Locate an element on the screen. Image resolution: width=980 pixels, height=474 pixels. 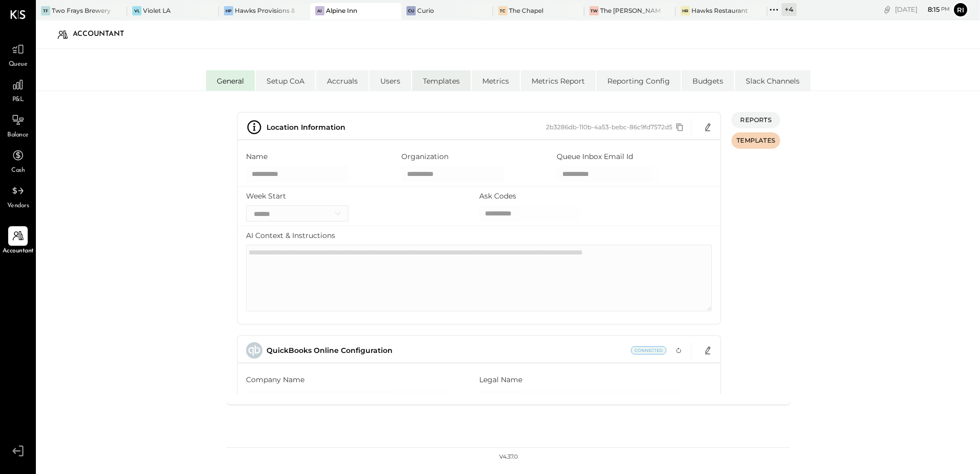
div: Hawks Restaurant is located at coordinates (719, 10).